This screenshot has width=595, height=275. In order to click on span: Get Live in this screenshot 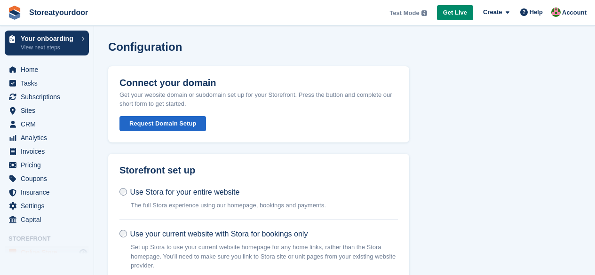, I will do `click(455, 13)`.